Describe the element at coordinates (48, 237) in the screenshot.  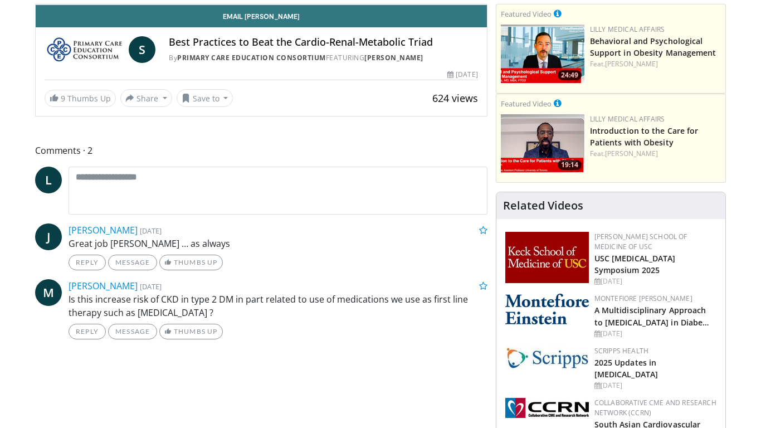
I see `span: J` at that location.